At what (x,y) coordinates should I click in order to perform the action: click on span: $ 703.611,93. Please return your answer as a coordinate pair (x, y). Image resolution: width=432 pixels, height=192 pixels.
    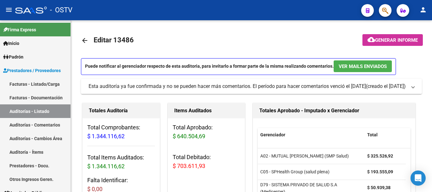
    Looking at the image, I should click on (189, 166).